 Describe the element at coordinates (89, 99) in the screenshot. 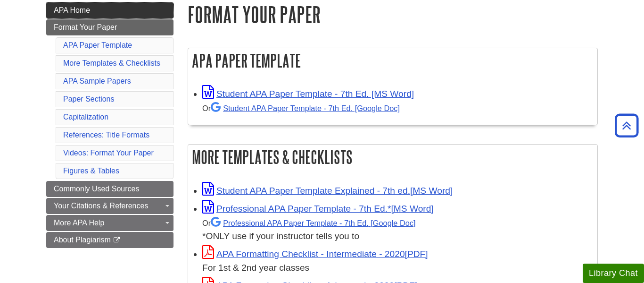

I see `a: Paper Sections` at that location.